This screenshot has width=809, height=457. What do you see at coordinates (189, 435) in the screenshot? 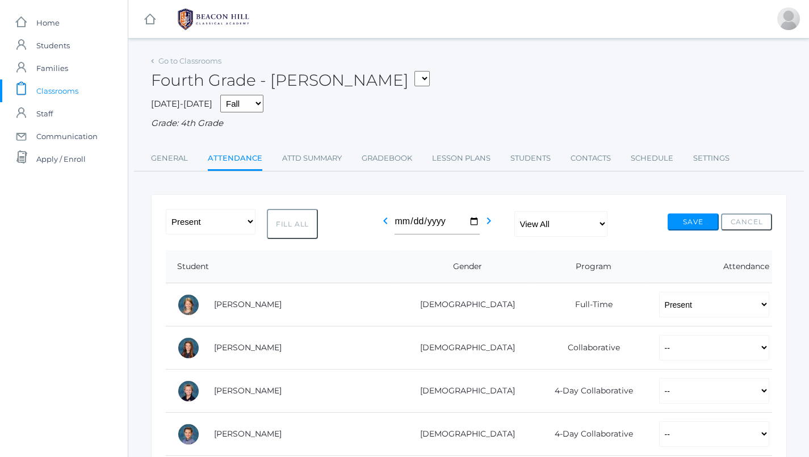
I see `div: James Bernardi` at bounding box center [189, 435].